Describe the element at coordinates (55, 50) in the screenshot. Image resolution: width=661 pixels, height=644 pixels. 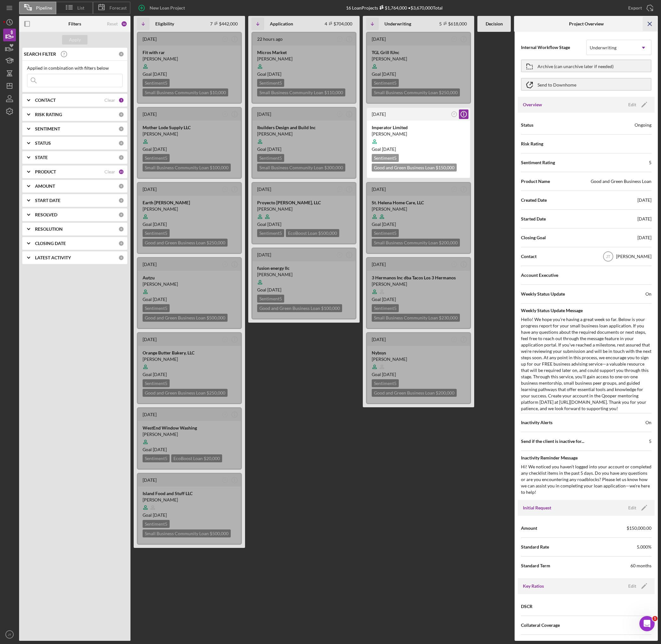
I see `div: One of our teammates will reply as soon as they can.` at that location.